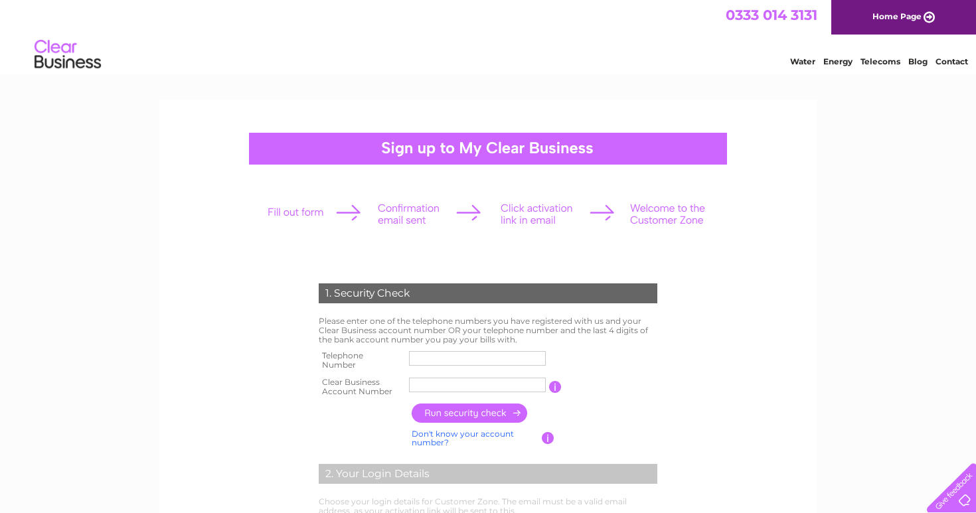  I want to click on span: 0333 014 3131, so click(771, 15).